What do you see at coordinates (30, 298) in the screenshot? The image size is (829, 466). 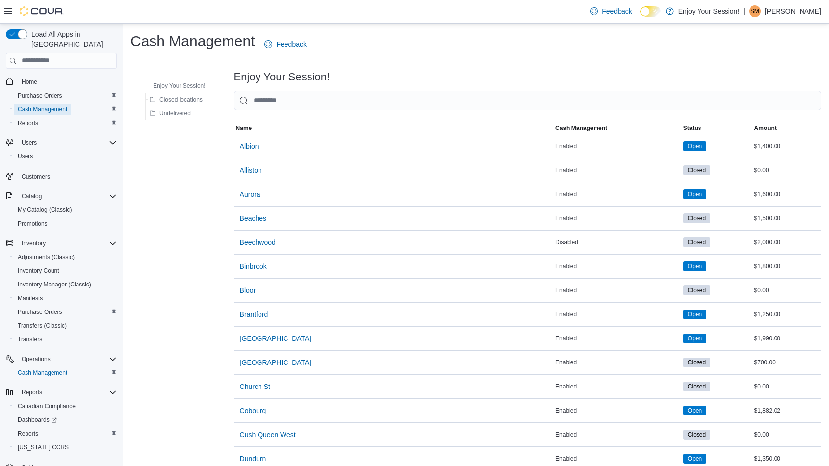 I see `a: Manifests` at bounding box center [30, 298].